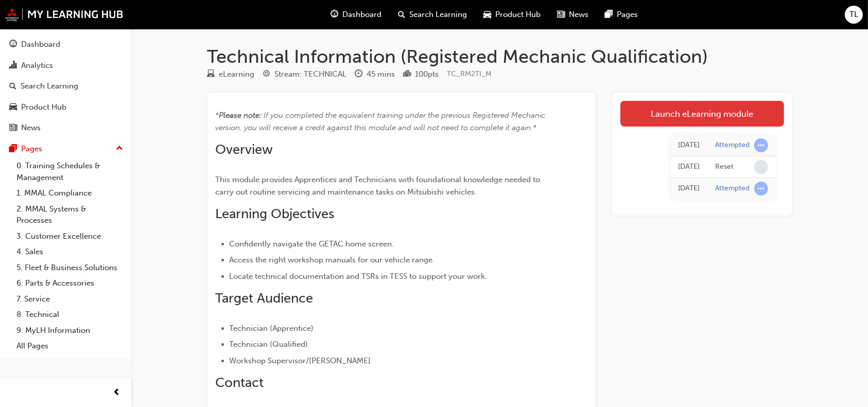 This screenshot has width=868, height=407. What do you see at coordinates (427, 74) in the screenshot?
I see `div: 100 pts` at bounding box center [427, 74].